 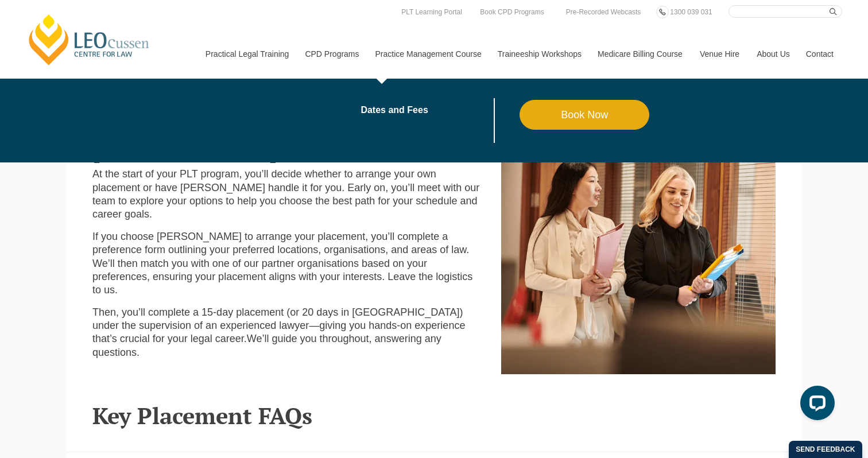 What do you see at coordinates (539, 54) in the screenshot?
I see `a: Traineeship Workshops` at bounding box center [539, 54].